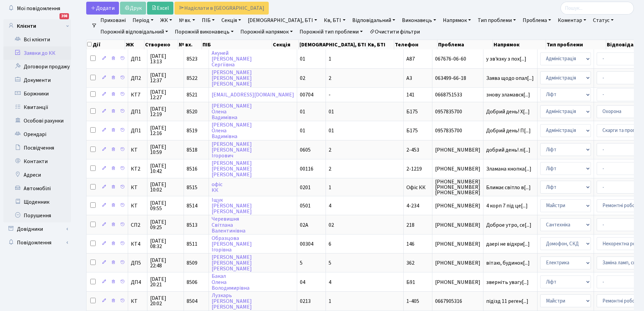 This screenshot has height=311, width=644. Describe the element at coordinates (510, 78) in the screenshot. I see `span: Заява щодо опал[...]` at that location.